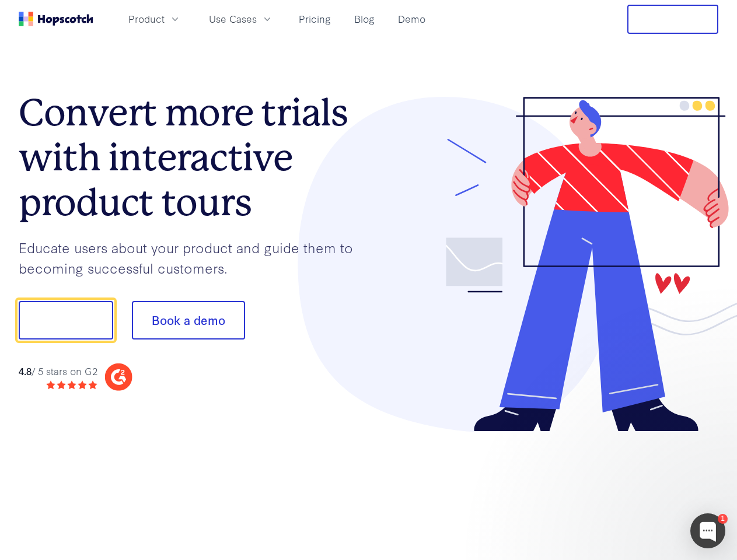  I want to click on a: Blog, so click(364, 19).